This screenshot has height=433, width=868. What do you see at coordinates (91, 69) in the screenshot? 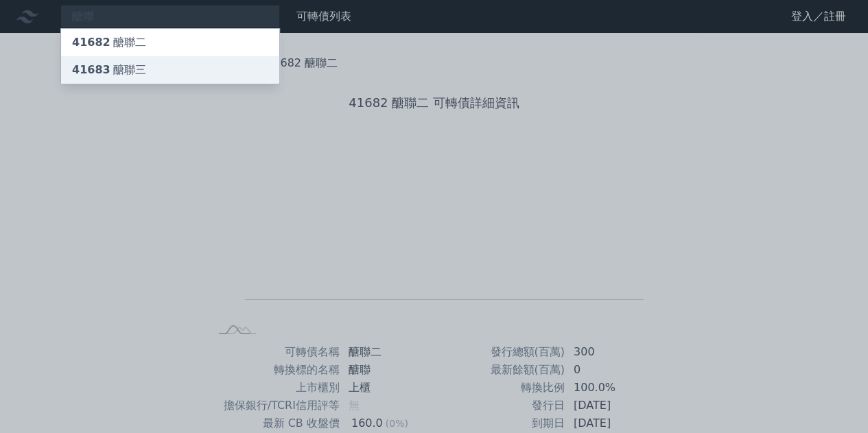
I see `span: 41683` at bounding box center [91, 69].